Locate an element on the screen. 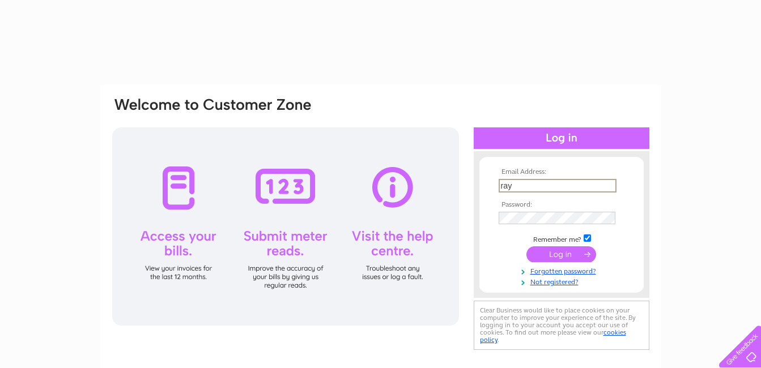 The image size is (761, 368). a: cookies policy is located at coordinates (553, 336).